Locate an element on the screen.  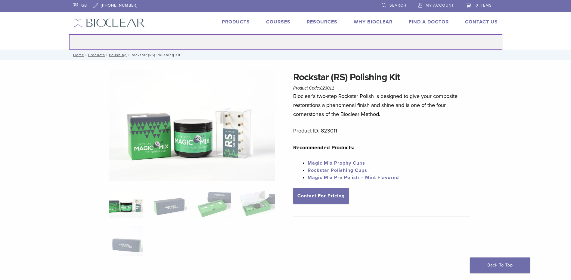
a: Contact For Pricing is located at coordinates (321, 196).